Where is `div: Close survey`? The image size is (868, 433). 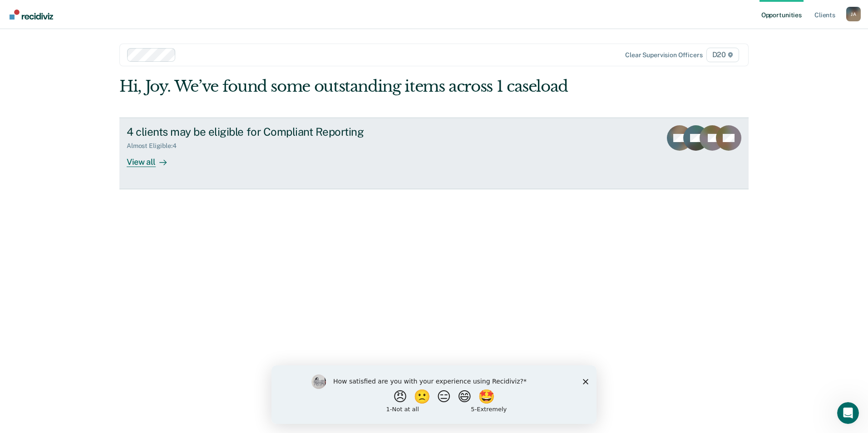 div: Close survey is located at coordinates (314, 16).